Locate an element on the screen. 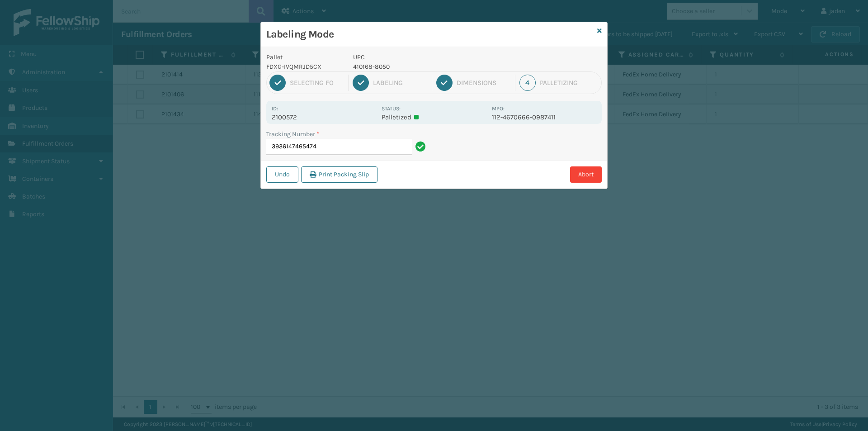 This screenshot has height=431, width=868. p: 410168-8050 is located at coordinates (419, 67).